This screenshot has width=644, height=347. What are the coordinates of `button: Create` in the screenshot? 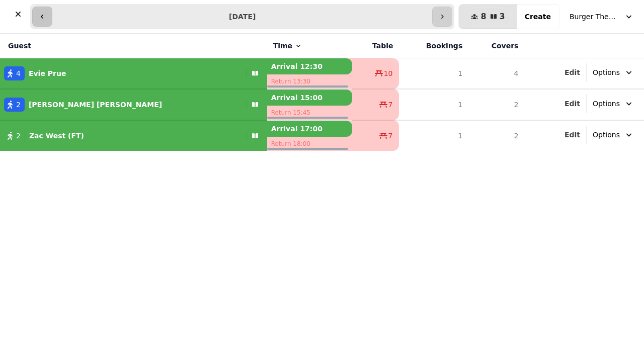 It's located at (538, 17).